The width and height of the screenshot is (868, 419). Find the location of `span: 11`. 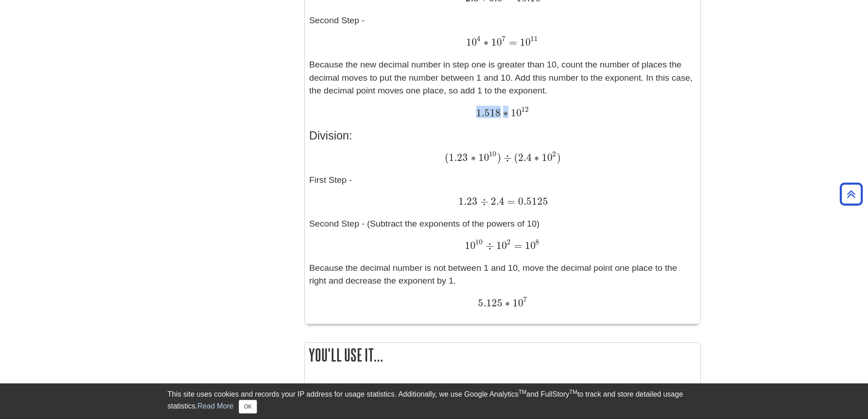

span: 11 is located at coordinates (534, 38).